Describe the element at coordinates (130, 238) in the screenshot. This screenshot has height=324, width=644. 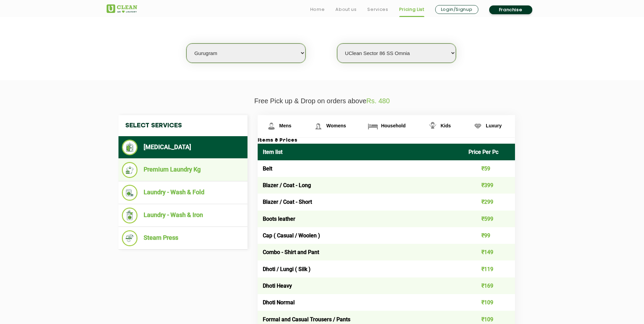
I see `img: Steam Press` at that location.